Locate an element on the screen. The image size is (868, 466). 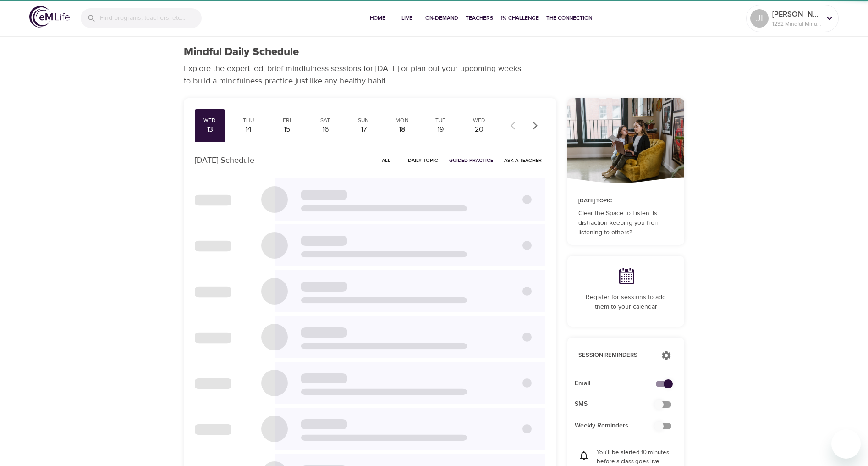
div: Mon is located at coordinates (402, 120).